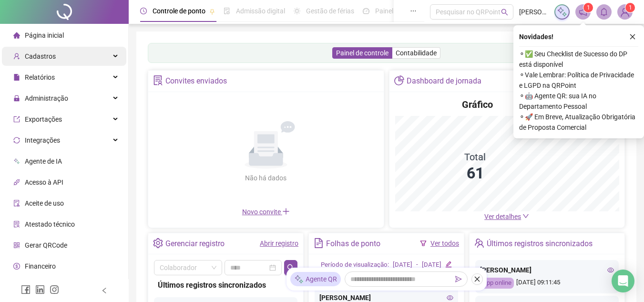 This screenshot has width=644, height=302. I want to click on span: Gestão de férias, so click(330, 11).